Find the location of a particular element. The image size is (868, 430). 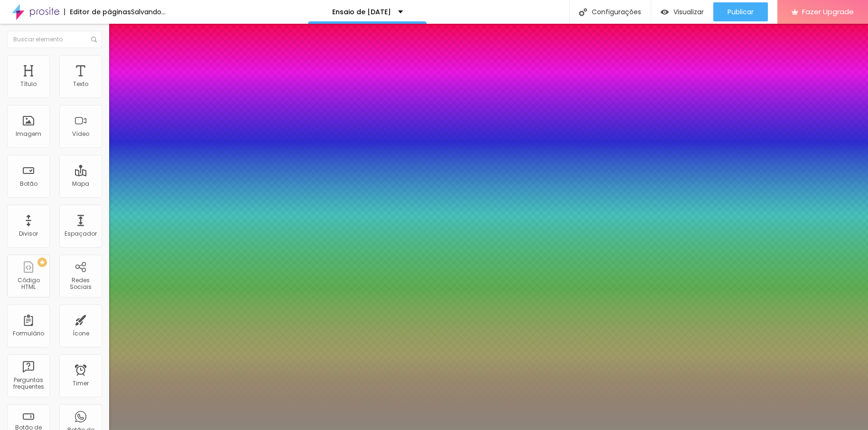

div: Botão is located at coordinates (29, 184).